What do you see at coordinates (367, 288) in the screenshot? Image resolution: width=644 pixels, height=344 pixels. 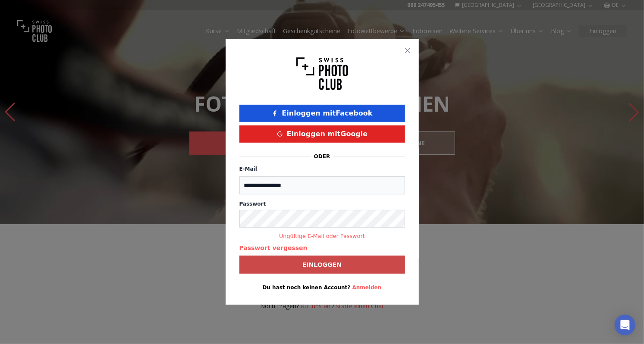 I see `button: Anmelden` at bounding box center [367, 288].